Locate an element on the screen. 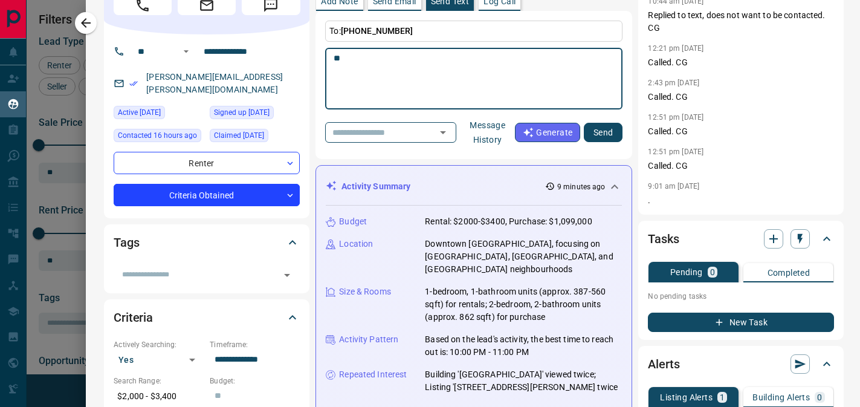  p: Activity Summary is located at coordinates (376, 186).